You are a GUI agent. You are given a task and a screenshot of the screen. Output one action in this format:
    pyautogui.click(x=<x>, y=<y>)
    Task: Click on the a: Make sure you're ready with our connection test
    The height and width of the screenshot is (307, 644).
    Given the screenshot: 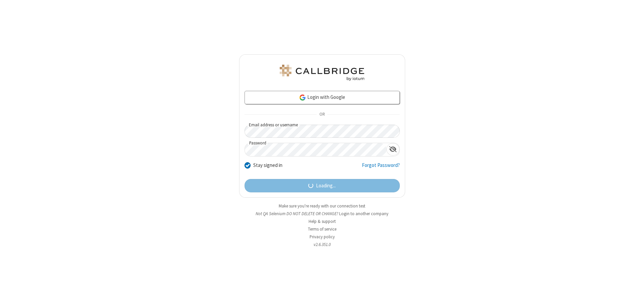 What is the action you would take?
    pyautogui.click(x=322, y=206)
    